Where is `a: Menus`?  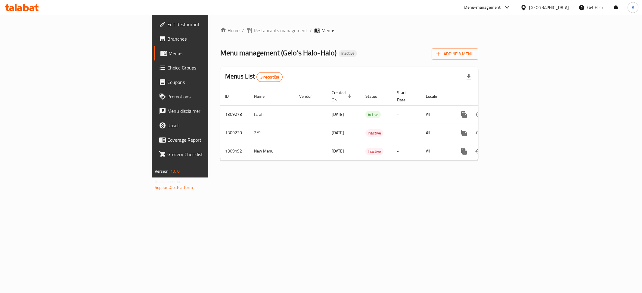
a: Menus is located at coordinates (207, 53).